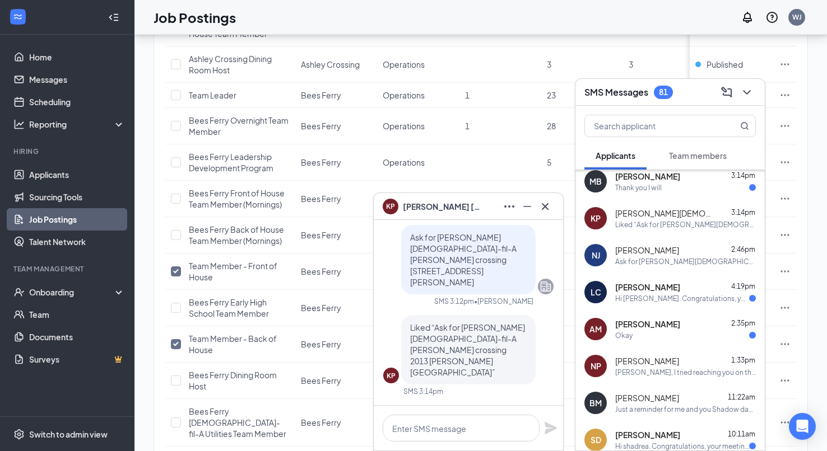 Image resolution: width=827 pixels, height=451 pixels. I want to click on div: Thank you I will, so click(638, 188).